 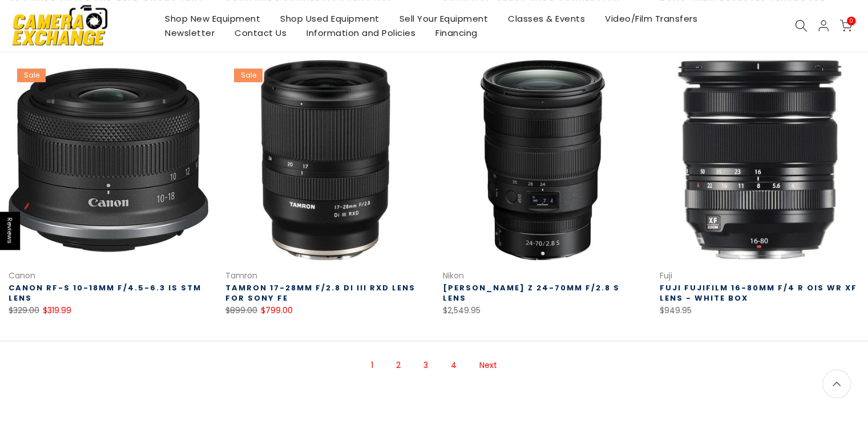 I want to click on a: Information and Policies, so click(x=361, y=32).